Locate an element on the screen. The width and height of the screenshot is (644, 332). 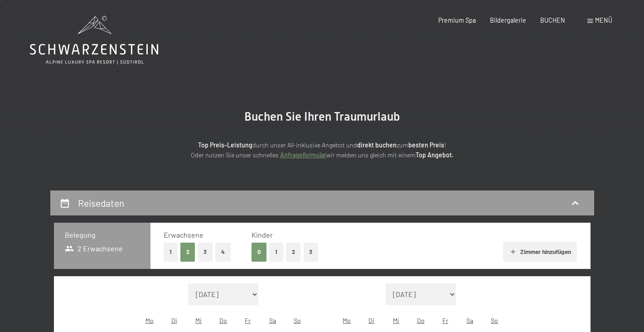
h3: Belegung is located at coordinates (102, 235).